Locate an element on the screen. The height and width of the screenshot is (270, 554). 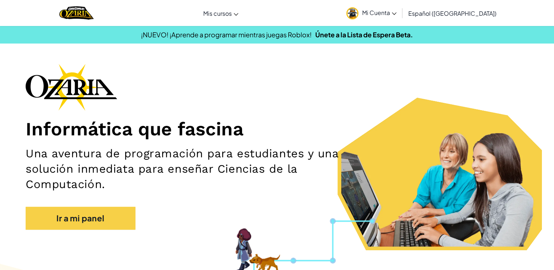
a: Mi Cuenta is located at coordinates (371, 13).